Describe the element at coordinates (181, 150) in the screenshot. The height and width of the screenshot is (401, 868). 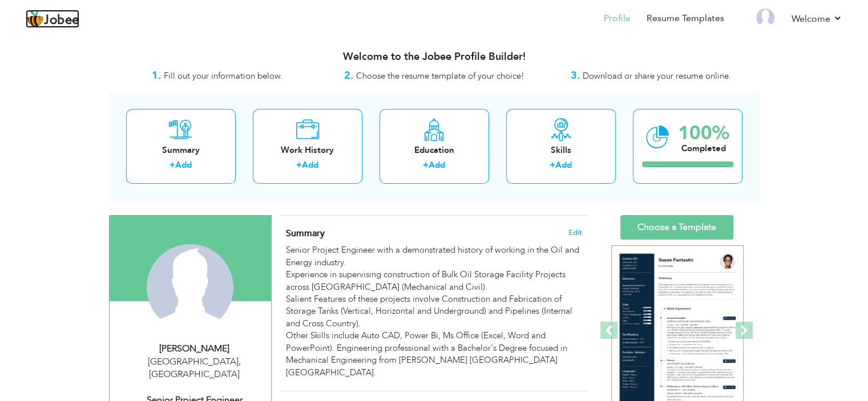
I see `div: Summary` at that location.